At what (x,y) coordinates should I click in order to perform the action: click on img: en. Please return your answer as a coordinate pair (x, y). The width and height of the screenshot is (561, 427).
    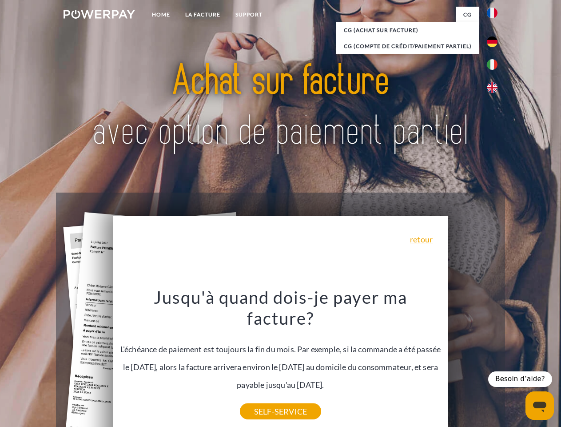
    Looking at the image, I should click on (492, 88).